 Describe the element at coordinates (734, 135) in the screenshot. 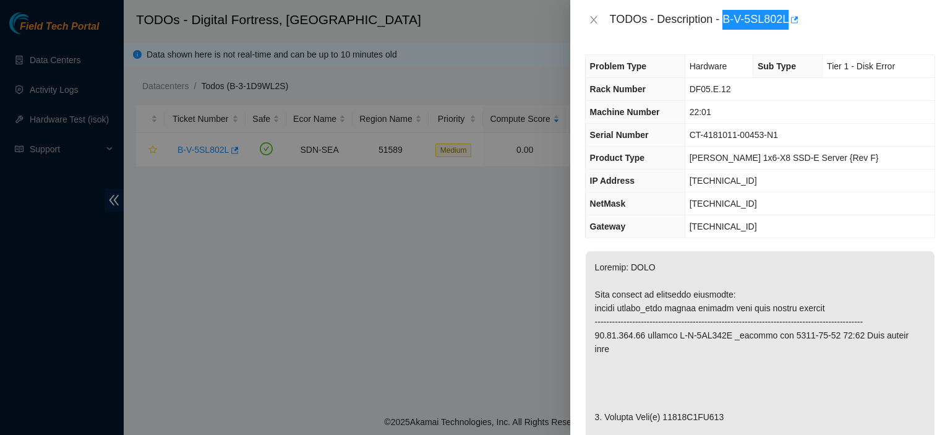

I see `span: CT-4181011-00453-N1` at that location.